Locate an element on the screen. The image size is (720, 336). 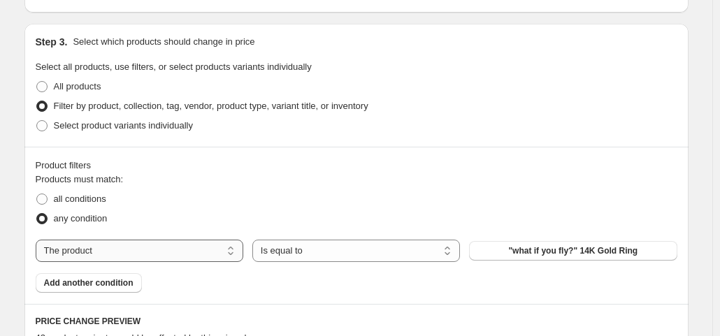
span: Add another condition is located at coordinates (89, 283).